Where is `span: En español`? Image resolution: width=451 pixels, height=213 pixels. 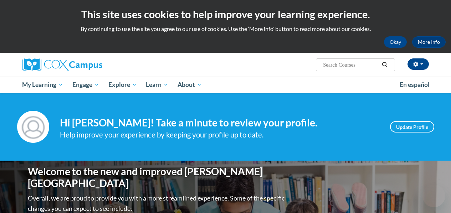
span: En español is located at coordinates (415, 85).